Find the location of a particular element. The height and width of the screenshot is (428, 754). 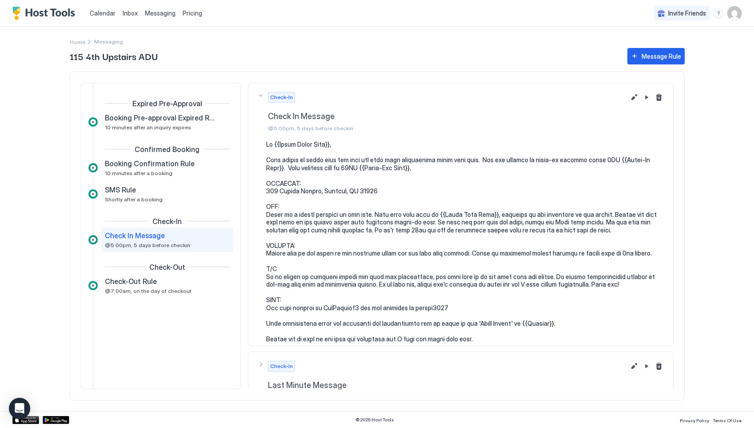

span: © 2025 Host Tools is located at coordinates (374, 419).